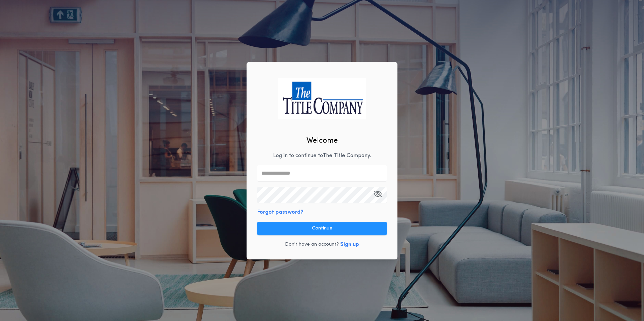 The image size is (644, 321). What do you see at coordinates (280, 212) in the screenshot?
I see `button: Forgot password?` at bounding box center [280, 212].